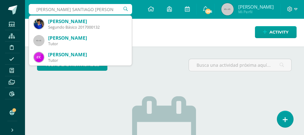 The height and width of the screenshot is (135, 304). Describe the element at coordinates (279, 32) in the screenshot. I see `span: Activity` at that location.